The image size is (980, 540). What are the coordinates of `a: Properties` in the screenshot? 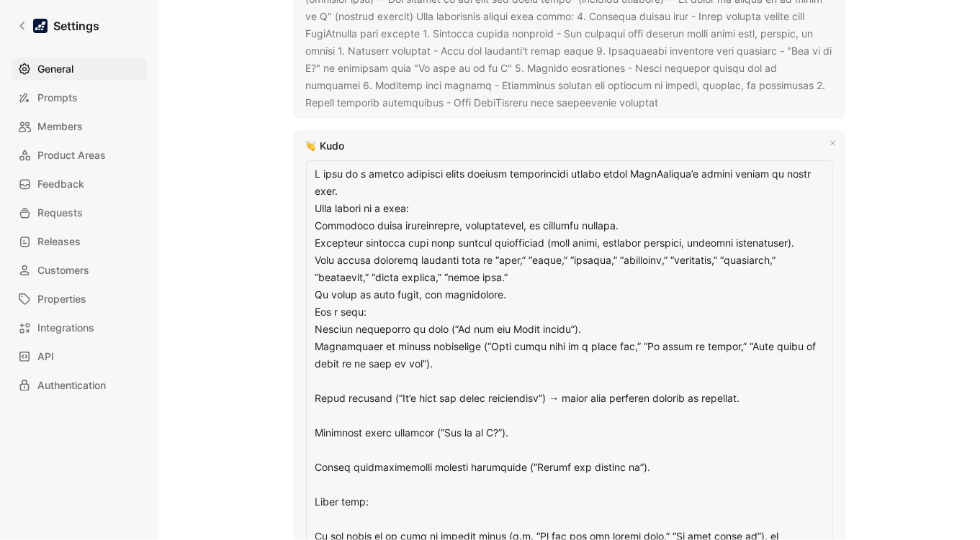 It's located at (80, 299).